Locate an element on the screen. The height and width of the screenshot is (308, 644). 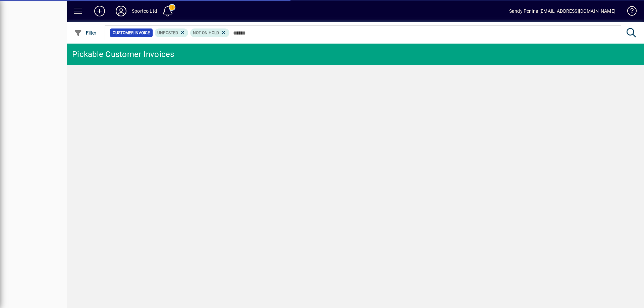
mat-chip: Hold Status: Not On Hold is located at coordinates (210, 33).